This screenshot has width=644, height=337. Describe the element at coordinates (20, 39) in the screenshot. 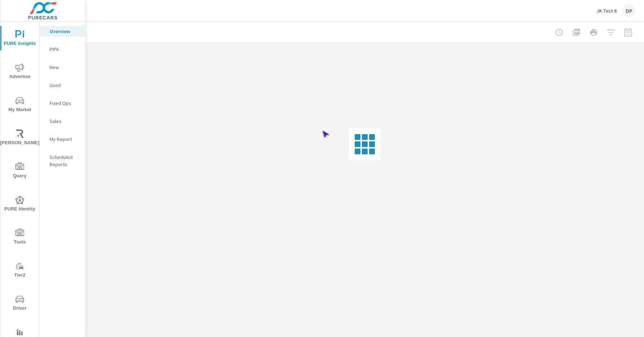

I see `span: PURE Insights` at that location.